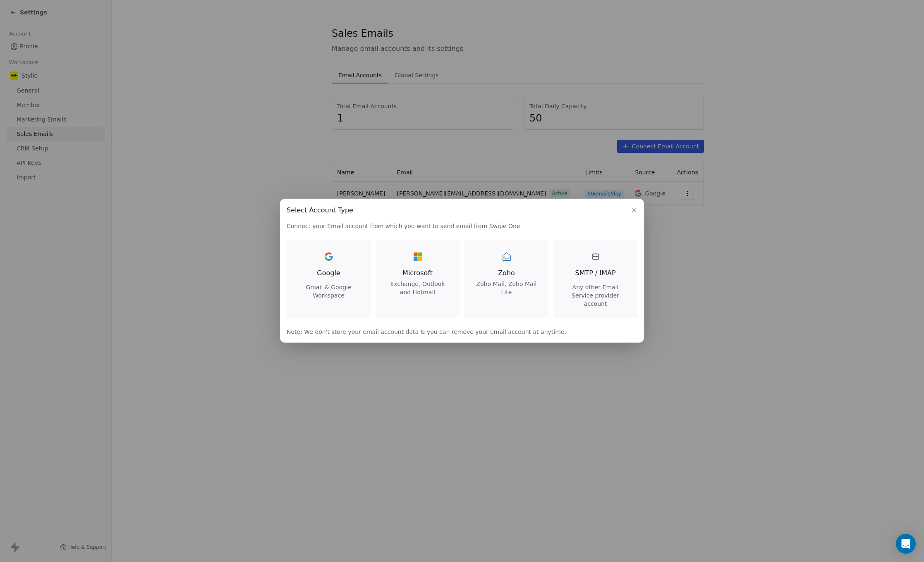 This screenshot has width=924, height=562. I want to click on span: Zoho Mail, Zoho Mail Lite, so click(506, 288).